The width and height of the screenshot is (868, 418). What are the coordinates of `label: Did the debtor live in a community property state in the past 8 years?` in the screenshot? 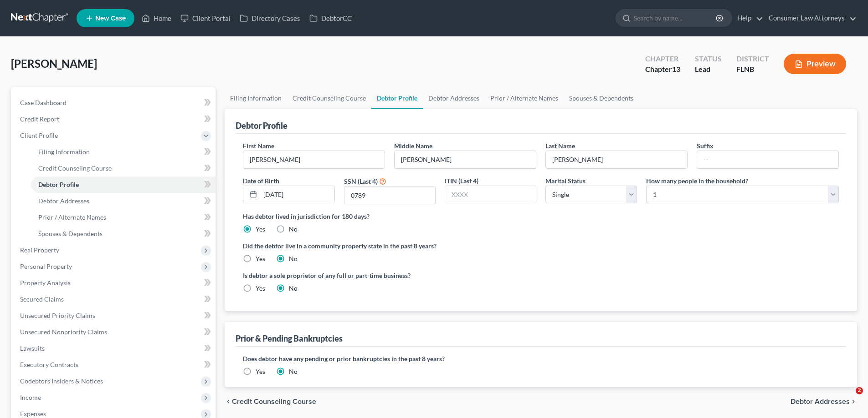 It's located at (541, 246).